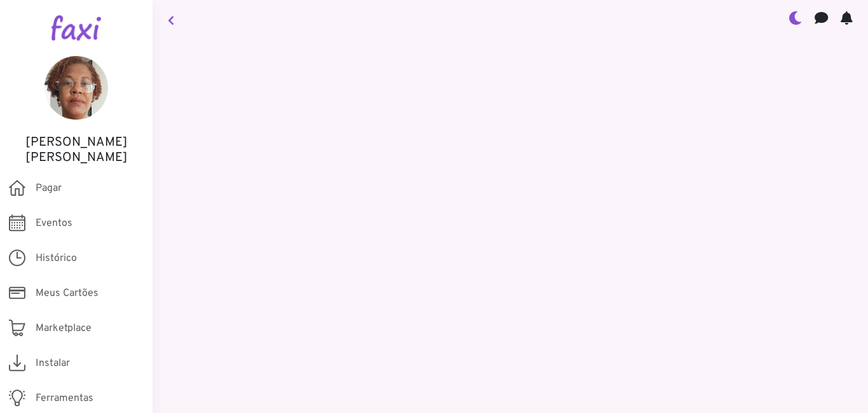  What do you see at coordinates (66, 293) in the screenshot?
I see `span: Meus Cartões` at bounding box center [66, 293].